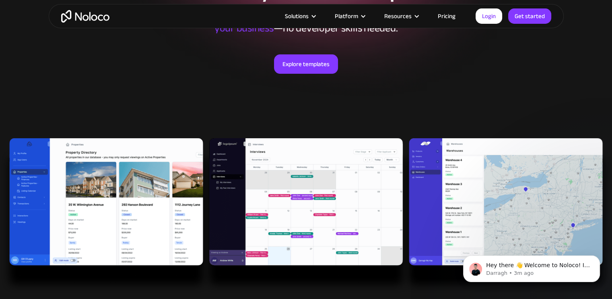 Image resolution: width=612 pixels, height=299 pixels. What do you see at coordinates (80, 30) in the screenshot?
I see `div: message notification from Darragh, 3m ago. Hey there 👋 Welcome to Noloco! If you have any questio...` at bounding box center [80, 30].